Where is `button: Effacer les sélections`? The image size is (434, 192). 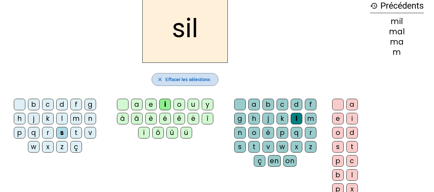
button: Effacer les sélections is located at coordinates (185, 80).